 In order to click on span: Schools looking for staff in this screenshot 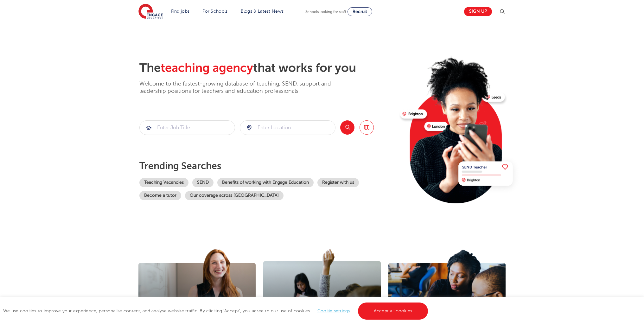, I will do `click(326, 12)`.